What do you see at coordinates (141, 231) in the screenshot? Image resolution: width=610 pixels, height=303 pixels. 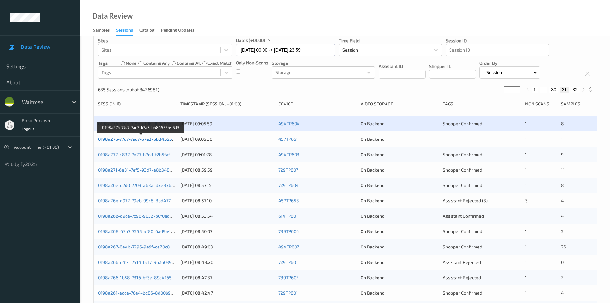 I see `a: 0198a268-63b7-7555-af80-6ad9a4905fd1` at bounding box center [141, 231].